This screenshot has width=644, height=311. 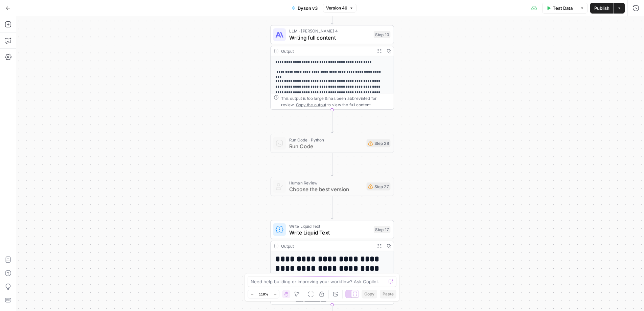 I want to click on button: Dyson v3, so click(x=304, y=8).